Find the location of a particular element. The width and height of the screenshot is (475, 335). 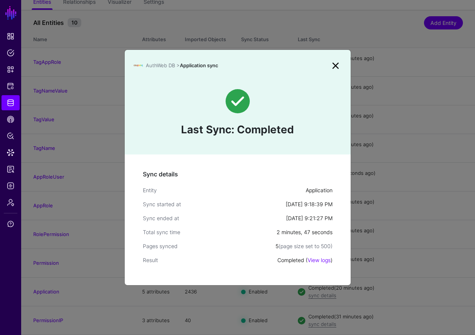

h5: Sync details is located at coordinates (238, 174).